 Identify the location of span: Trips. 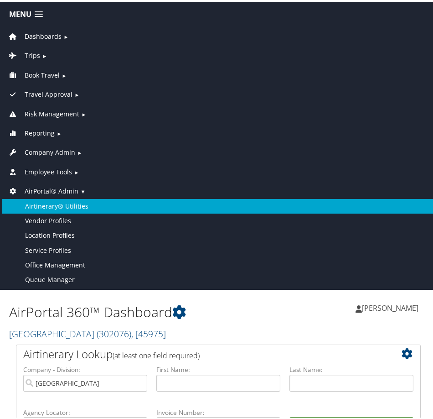
(32, 54).